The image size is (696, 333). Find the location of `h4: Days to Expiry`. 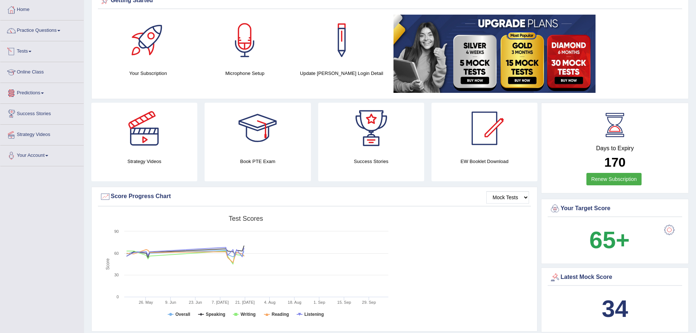

h4: Days to Expiry is located at coordinates (615, 148).